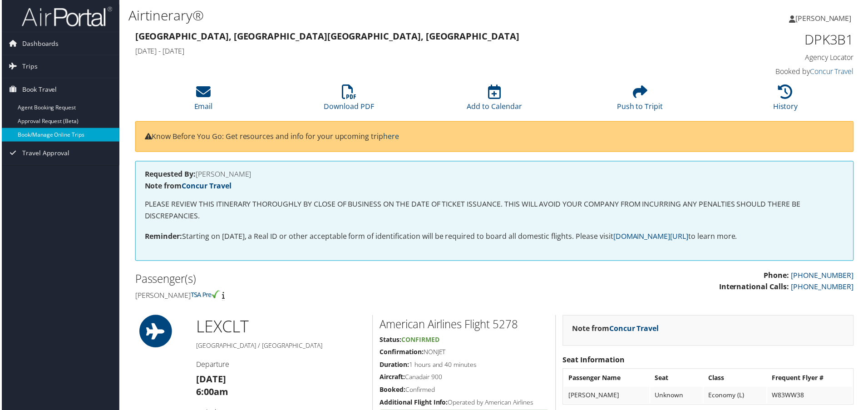  Describe the element at coordinates (280, 366) in the screenshot. I see `h4: Departure` at that location.